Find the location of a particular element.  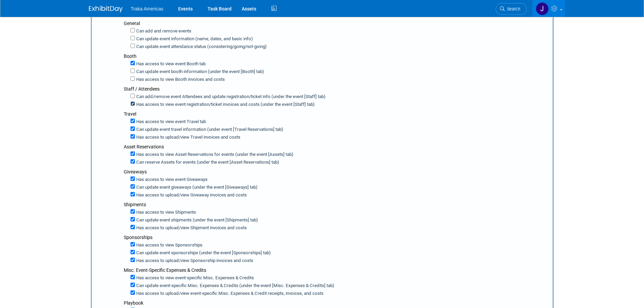

a: Search is located at coordinates (511, 9).